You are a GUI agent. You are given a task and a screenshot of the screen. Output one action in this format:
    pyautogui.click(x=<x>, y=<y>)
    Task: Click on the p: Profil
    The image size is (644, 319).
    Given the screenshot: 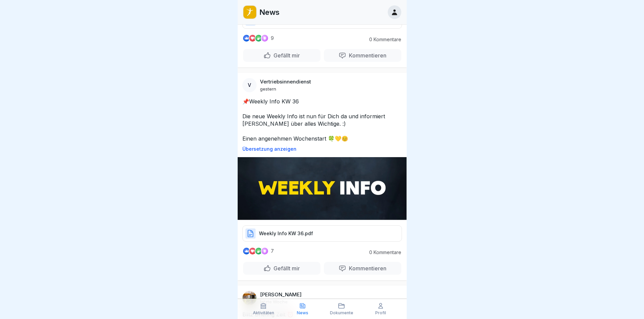 What is the action you would take?
    pyautogui.click(x=381, y=313)
    